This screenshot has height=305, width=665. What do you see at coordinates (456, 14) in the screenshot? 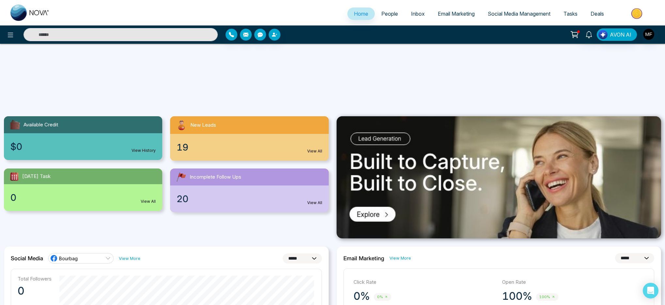
I see `span: Email Marketing` at bounding box center [456, 14].